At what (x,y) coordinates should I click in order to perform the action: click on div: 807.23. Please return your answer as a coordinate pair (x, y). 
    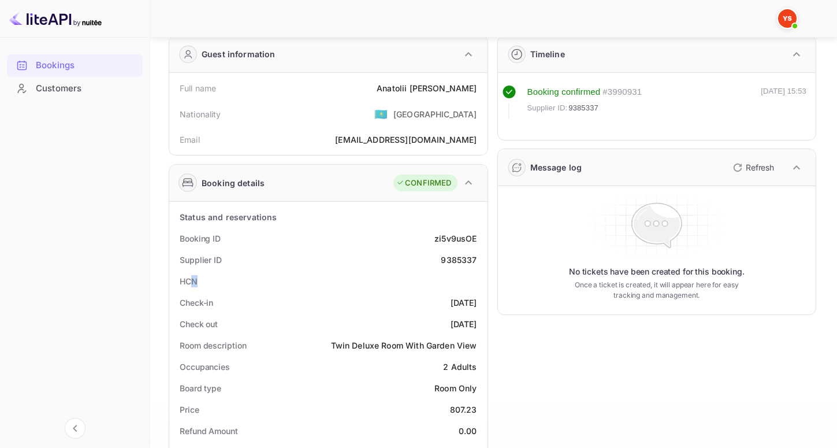
    Looking at the image, I should click on (464, 409).